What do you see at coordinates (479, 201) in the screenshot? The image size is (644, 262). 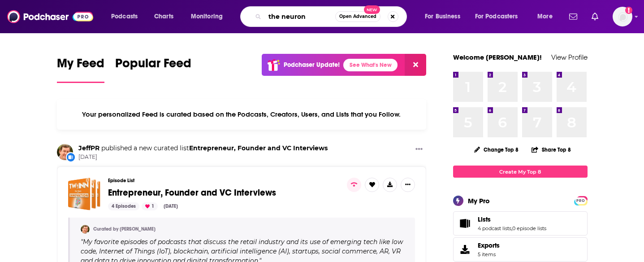 I see `div: My Pro` at bounding box center [479, 201].